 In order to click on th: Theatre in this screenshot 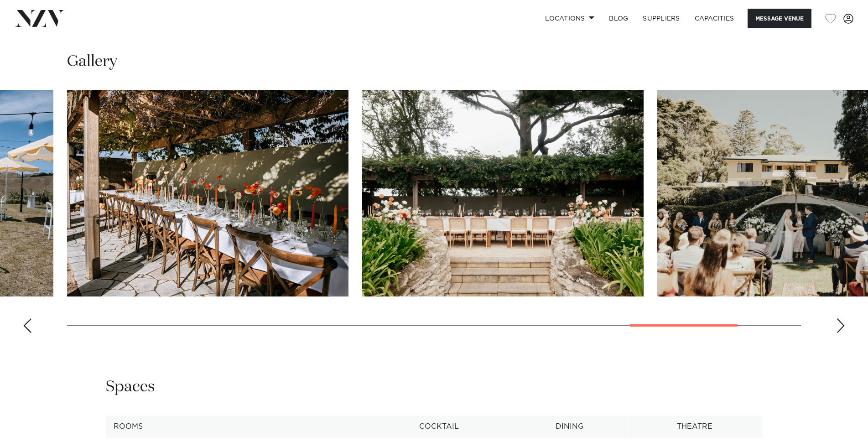, I will do `click(695, 427)`.